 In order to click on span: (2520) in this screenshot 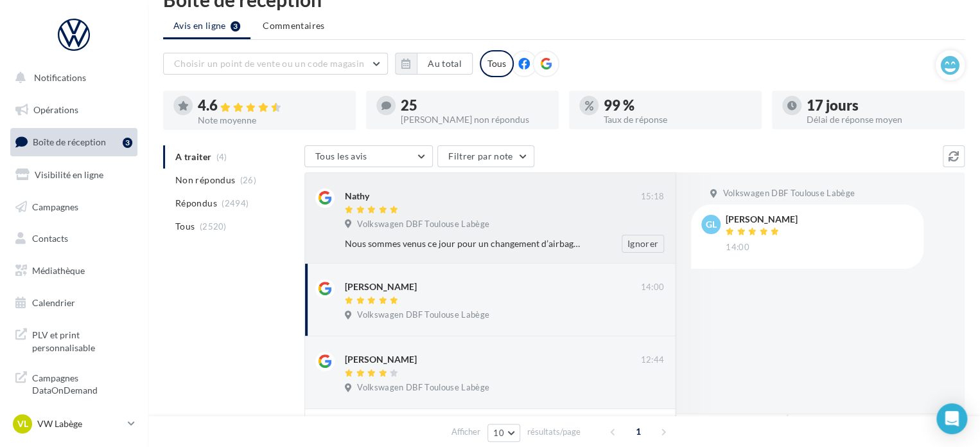, I will do `click(213, 226)`.